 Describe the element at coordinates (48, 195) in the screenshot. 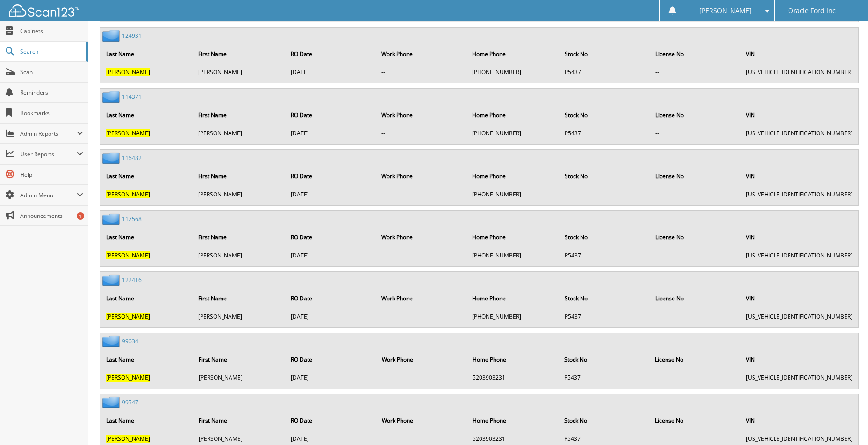

I see `span: Admin Menu` at that location.